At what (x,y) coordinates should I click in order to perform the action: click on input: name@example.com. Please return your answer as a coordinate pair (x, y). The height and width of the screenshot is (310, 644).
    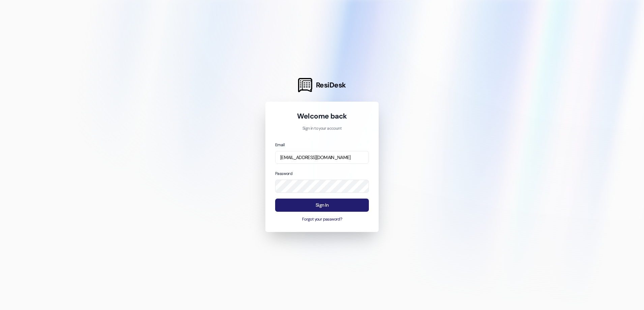
    Looking at the image, I should click on (322, 157).